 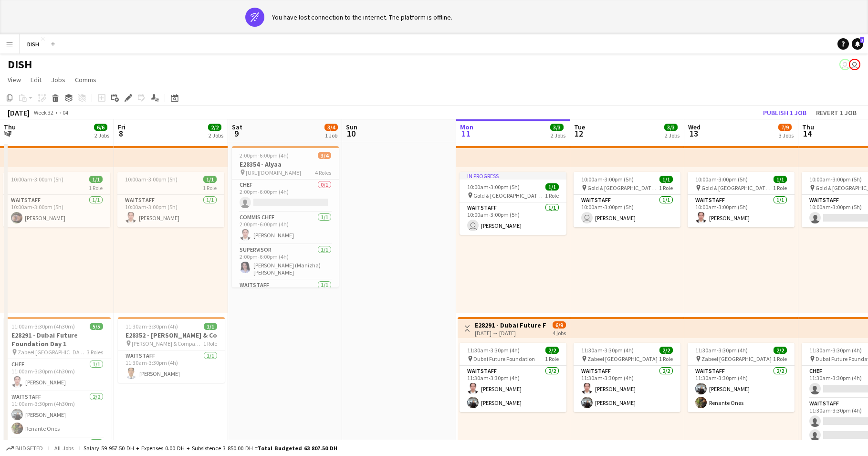 I want to click on a: Comms, so click(x=85, y=80).